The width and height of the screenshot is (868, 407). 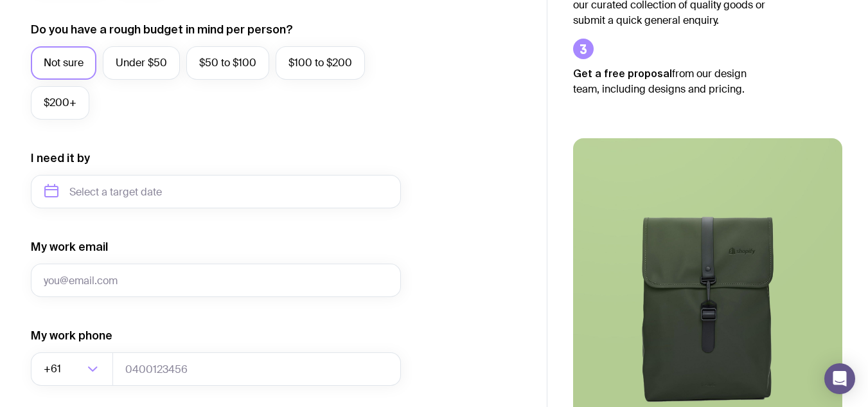 I want to click on div: Search for option, so click(x=72, y=369).